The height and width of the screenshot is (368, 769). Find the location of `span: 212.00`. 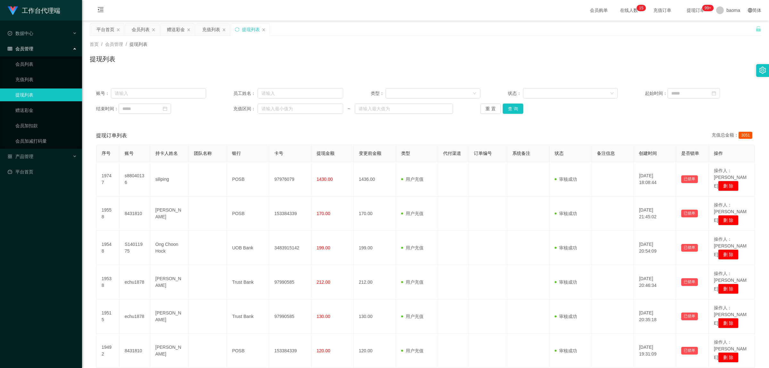

span: 212.00 is located at coordinates (323, 282).